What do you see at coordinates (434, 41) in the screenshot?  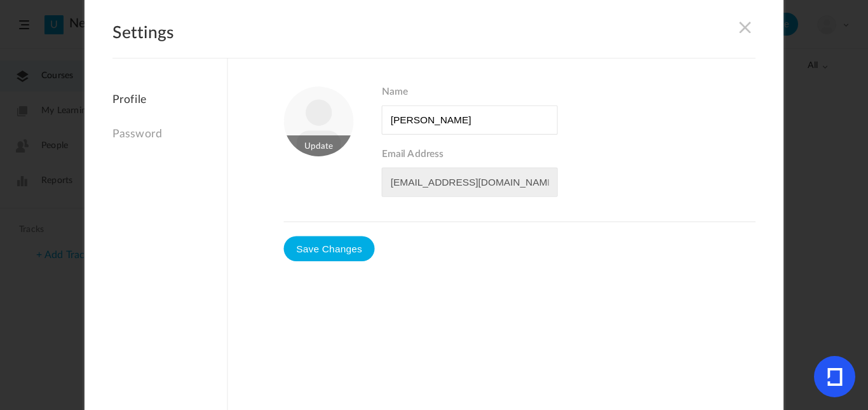 I see `h2: Settings` at bounding box center [434, 41].